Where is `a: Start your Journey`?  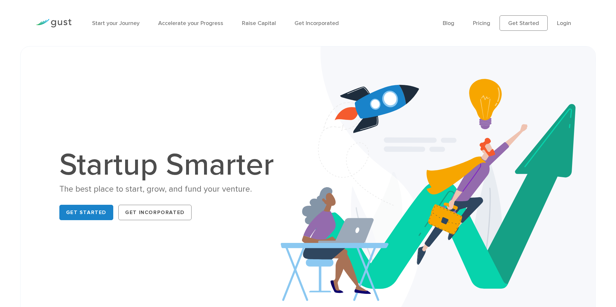 a: Start your Journey is located at coordinates (116, 23).